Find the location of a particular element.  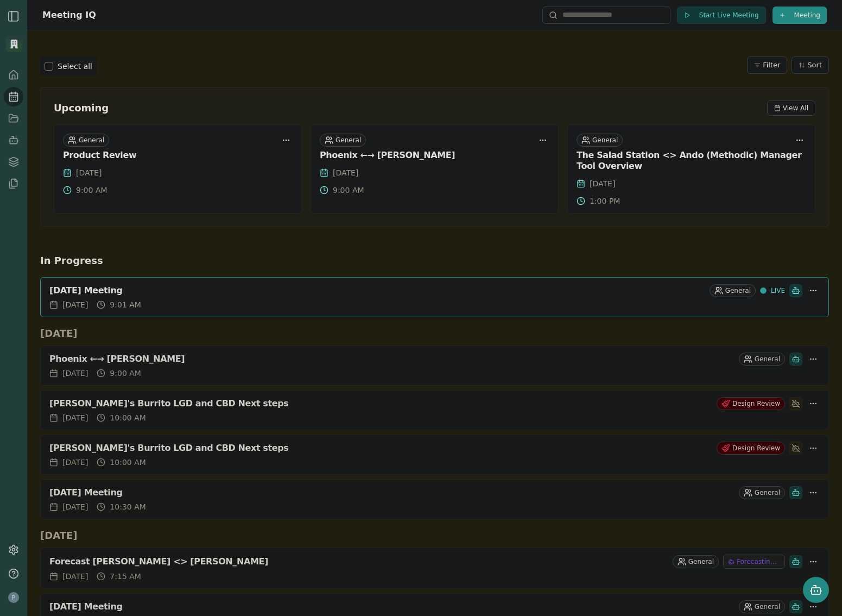

button: Filter is located at coordinates (768, 65).